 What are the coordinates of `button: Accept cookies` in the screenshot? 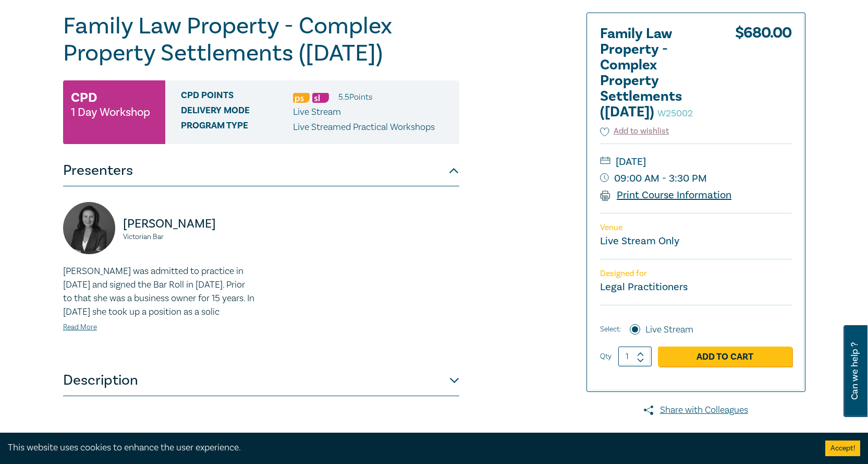 It's located at (842, 448).